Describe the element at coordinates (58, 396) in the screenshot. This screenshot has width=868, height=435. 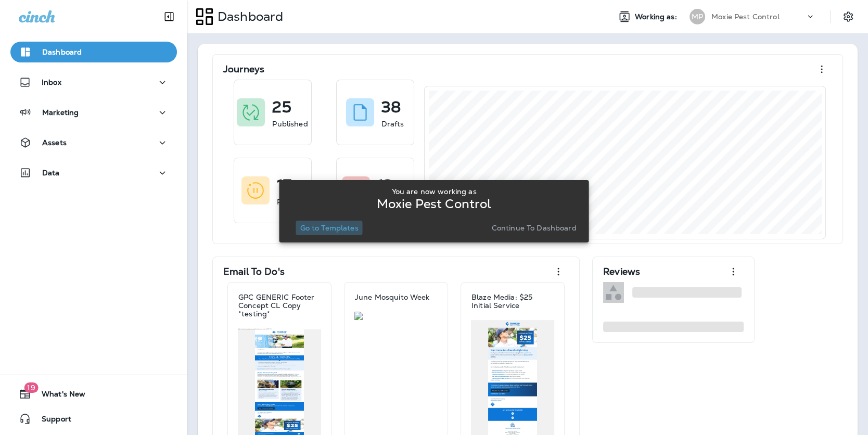
I see `span: What's New` at that location.